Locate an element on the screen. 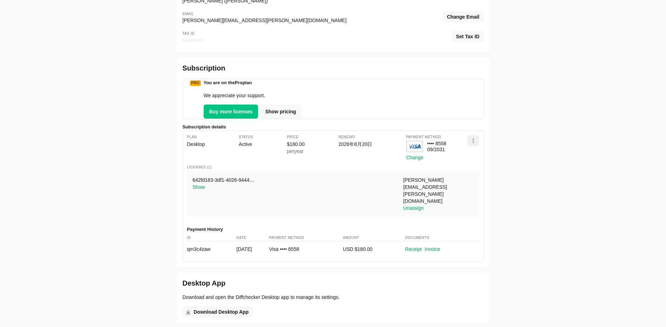 The height and width of the screenshot is (327, 666). div: •••• 8558 09 / 2031 is located at coordinates (437, 147).